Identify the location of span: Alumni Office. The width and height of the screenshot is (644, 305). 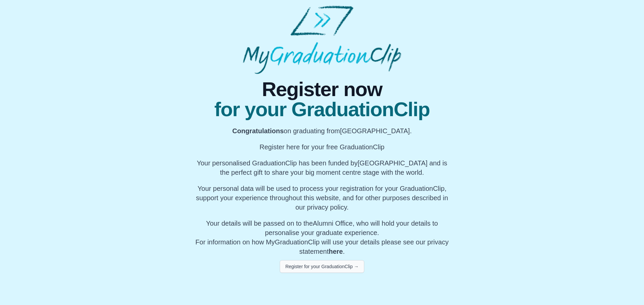
(333, 224).